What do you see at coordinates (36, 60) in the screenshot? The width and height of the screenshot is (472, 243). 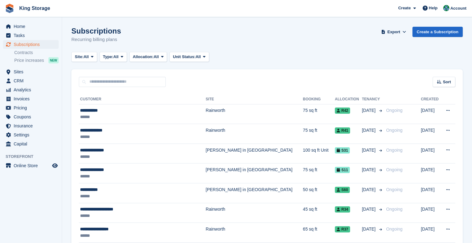 I see `a: Price increases NEW` at bounding box center [36, 60].